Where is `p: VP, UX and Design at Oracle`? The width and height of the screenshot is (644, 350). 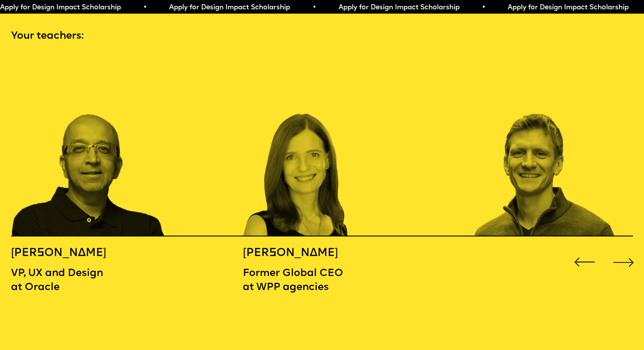
p: VP, UX and Design at Oracle is located at coordinates (69, 281).